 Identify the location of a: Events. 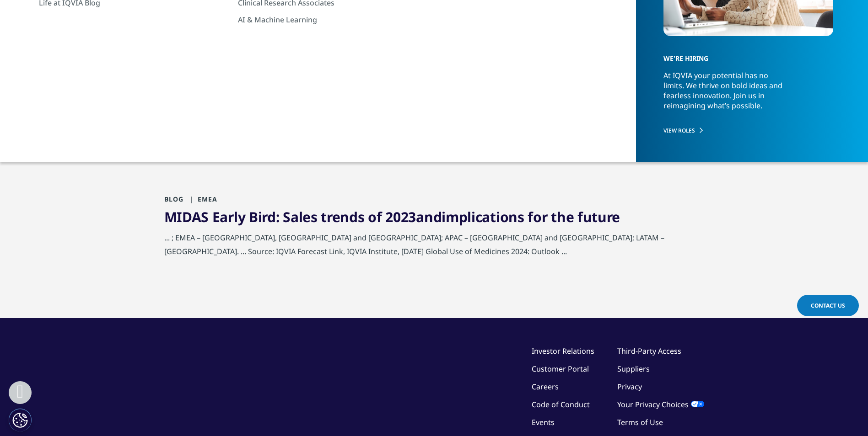
(543, 423).